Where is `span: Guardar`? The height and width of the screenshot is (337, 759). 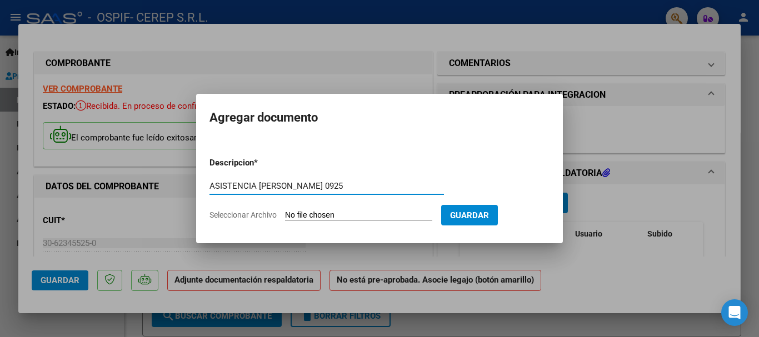
span: Guardar is located at coordinates (469, 216).